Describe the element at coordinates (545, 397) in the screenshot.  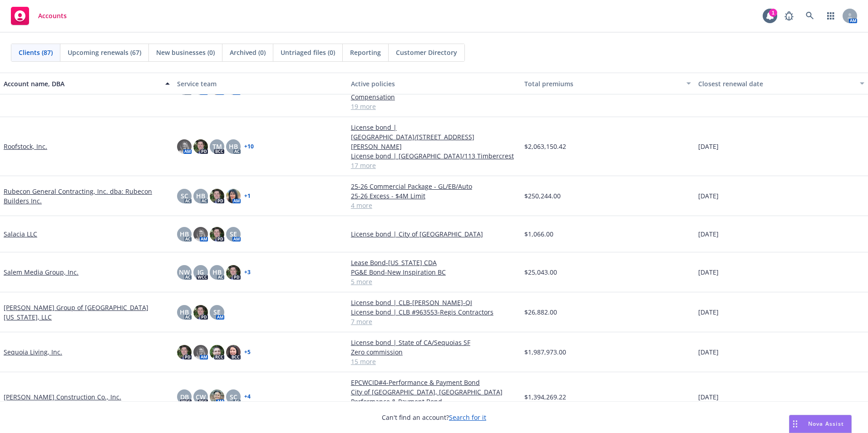
I see `span: $1,394,269.22` at that location.